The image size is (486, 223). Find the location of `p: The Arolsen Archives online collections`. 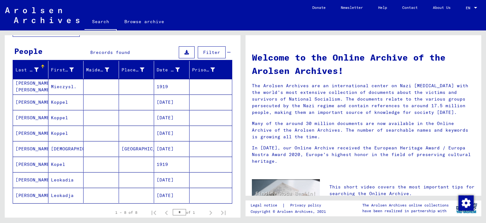

p: The Arolsen Archives online collections is located at coordinates (406, 205).